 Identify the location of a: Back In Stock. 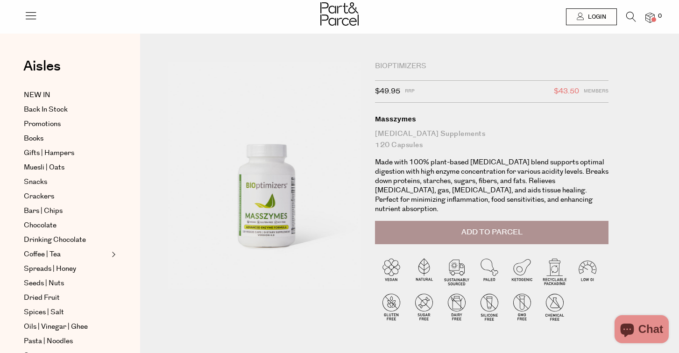
(66, 110).